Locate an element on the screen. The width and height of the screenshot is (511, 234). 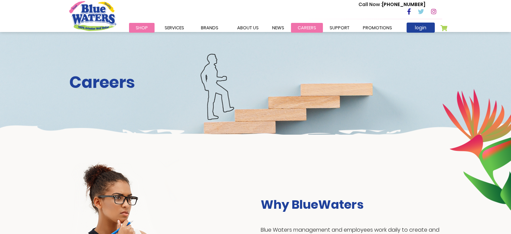
a: support is located at coordinates (340, 28).